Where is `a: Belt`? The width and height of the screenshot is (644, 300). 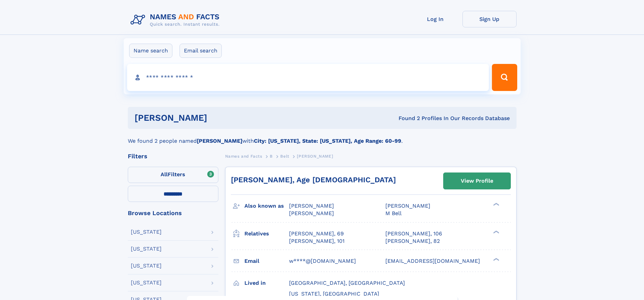 a: Belt is located at coordinates (285, 156).